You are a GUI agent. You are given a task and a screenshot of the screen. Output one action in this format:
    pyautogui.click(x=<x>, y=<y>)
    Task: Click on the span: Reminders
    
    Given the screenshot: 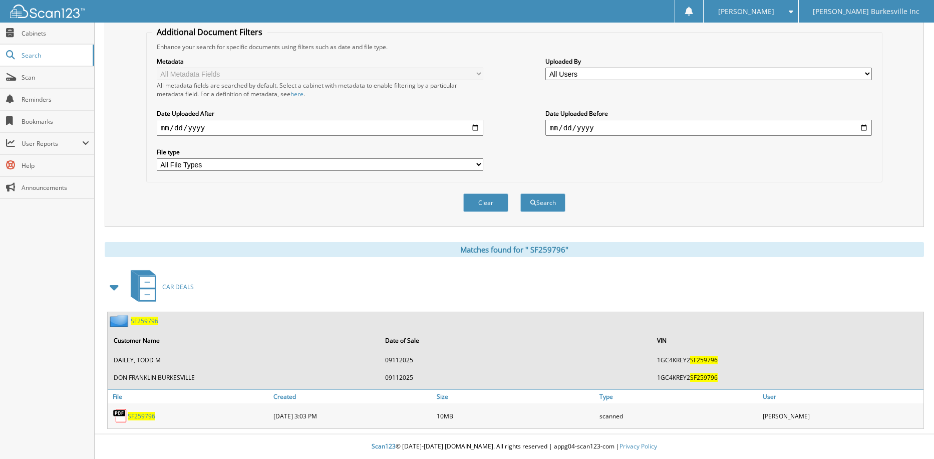 What is the action you would take?
    pyautogui.click(x=55, y=99)
    